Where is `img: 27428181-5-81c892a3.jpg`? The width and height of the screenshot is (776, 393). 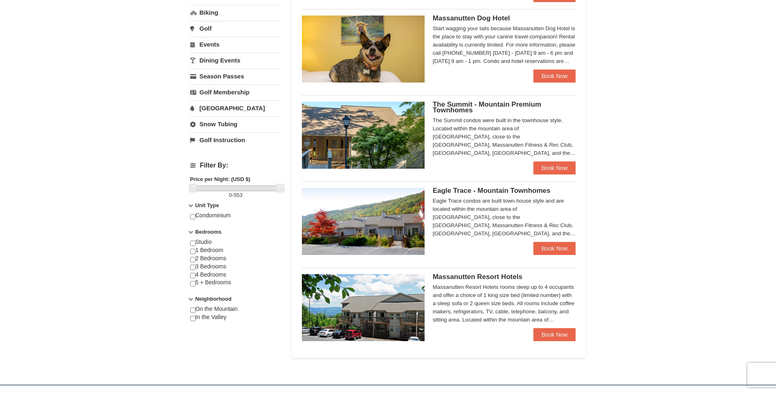 img: 27428181-5-81c892a3.jpg is located at coordinates (363, 49).